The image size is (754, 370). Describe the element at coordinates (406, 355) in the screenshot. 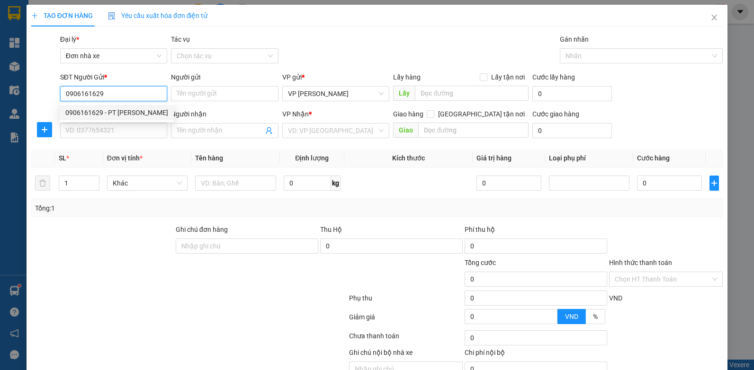

I see `div: Ghi chú nội bộ nhà xe` at that location.